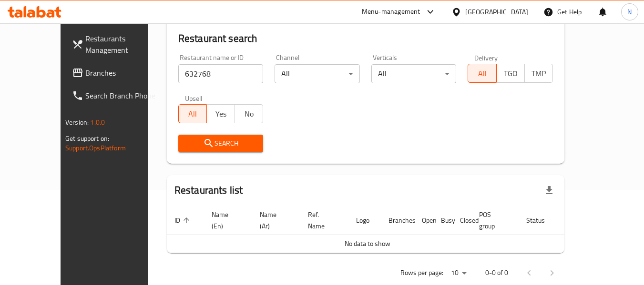 The image size is (644, 285). Describe the element at coordinates (367, 244) in the screenshot. I see `span: No data to show` at that location.